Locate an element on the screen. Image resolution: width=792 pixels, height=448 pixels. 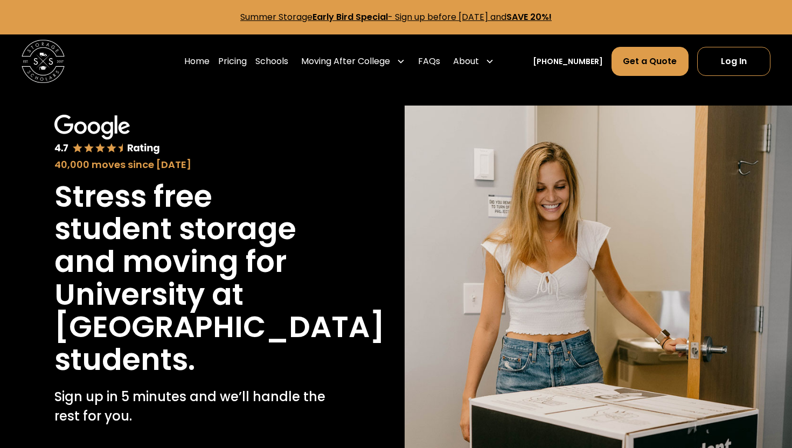
a: Get a Quote is located at coordinates (650, 61).